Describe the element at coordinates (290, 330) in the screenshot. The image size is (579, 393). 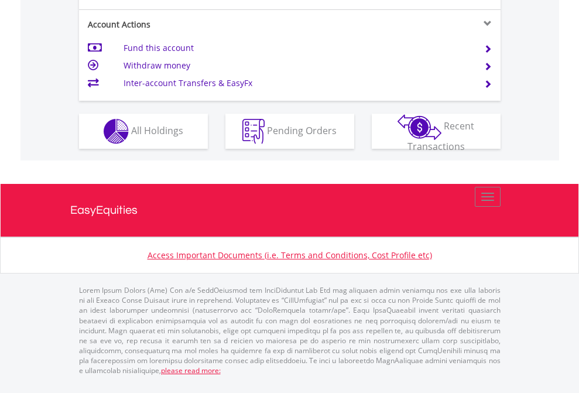
I see `p: Lorem Ipsum Dolors (Ame) Con a/e SeddOeiusmod tem InciDiduntut Lab Etd mag aliquaen admin veniamq...` at that location.